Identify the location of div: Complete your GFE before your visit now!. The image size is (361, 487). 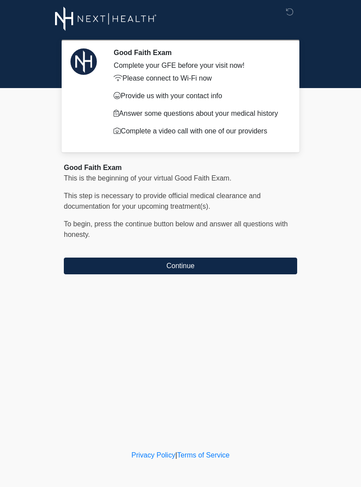
(199, 66).